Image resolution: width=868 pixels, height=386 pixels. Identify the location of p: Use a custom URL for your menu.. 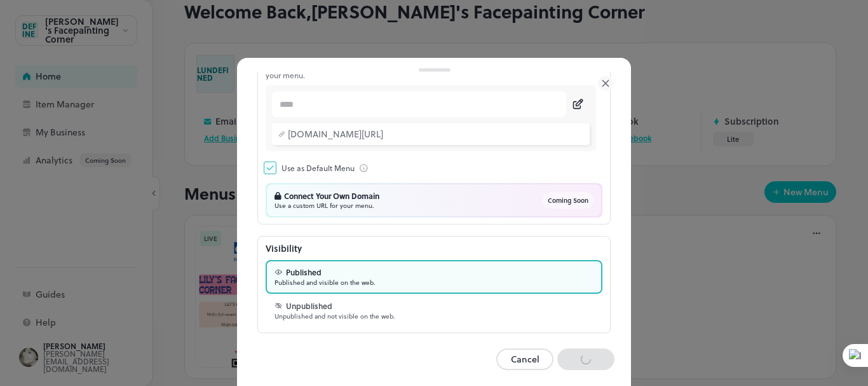
(327, 206).